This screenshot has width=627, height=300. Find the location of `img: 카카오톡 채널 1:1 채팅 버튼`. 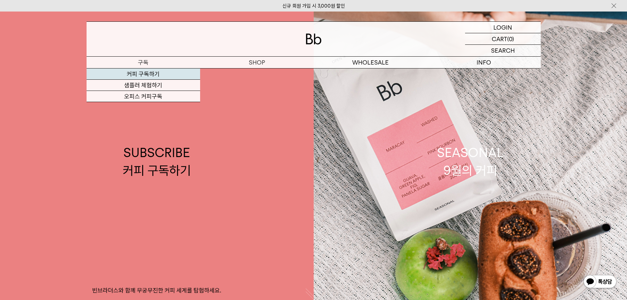

img: 카카오톡 채널 1:1 채팅 버튼 is located at coordinates (600, 282).